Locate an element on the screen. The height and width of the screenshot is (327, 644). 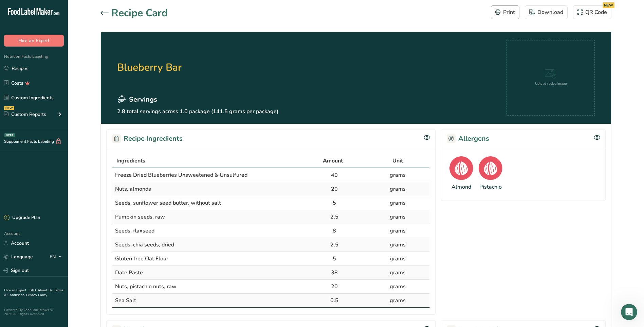
div: BETA is located at coordinates (10, 136).